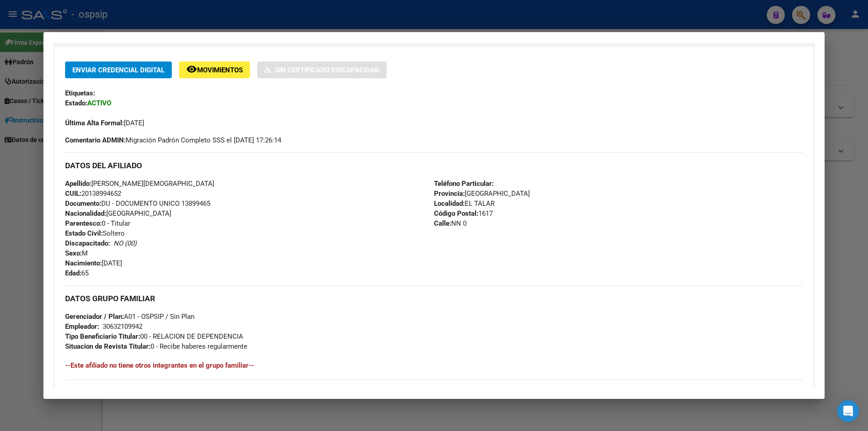  What do you see at coordinates (77, 273) in the screenshot?
I see `span: 65` at bounding box center [77, 273].